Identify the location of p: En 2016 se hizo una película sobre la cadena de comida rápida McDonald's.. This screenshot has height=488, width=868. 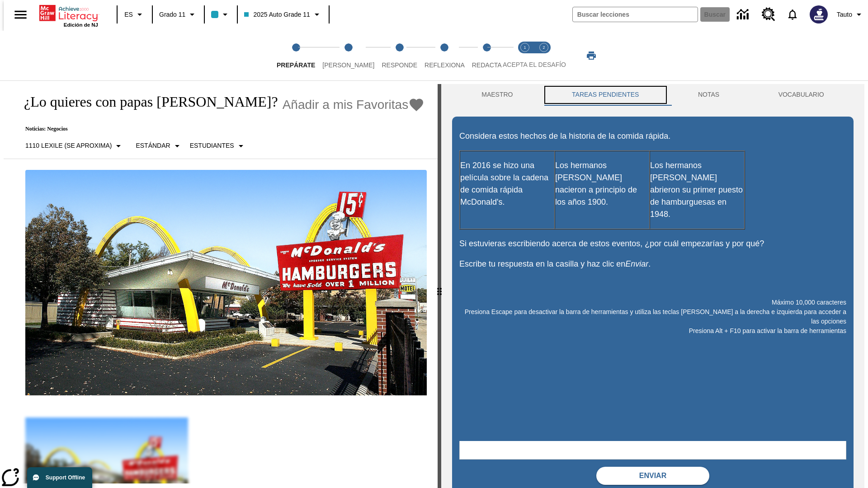
(508, 184).